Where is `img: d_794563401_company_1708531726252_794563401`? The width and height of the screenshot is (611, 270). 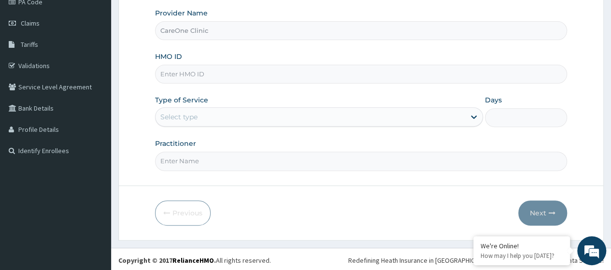 img: d_794563401_company_1708531726252_794563401 is located at coordinates (29, 60).